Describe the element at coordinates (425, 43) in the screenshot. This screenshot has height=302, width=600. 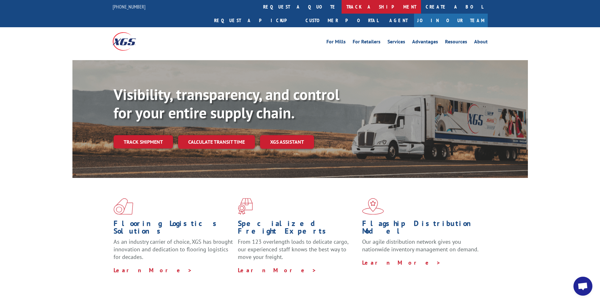
I see `a: Advantages` at that location.